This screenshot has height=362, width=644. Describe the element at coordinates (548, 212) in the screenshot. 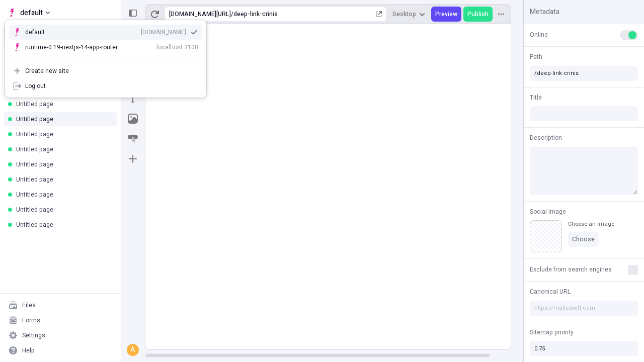

I see `span: Social Image` at that location.